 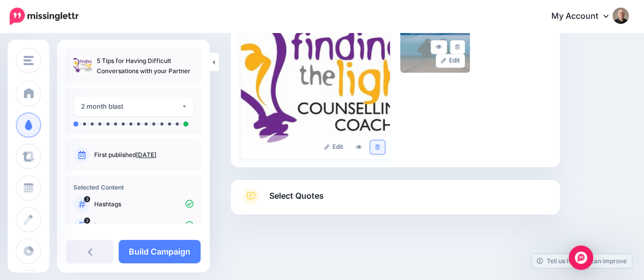 I want to click on p: Images, so click(x=144, y=225).